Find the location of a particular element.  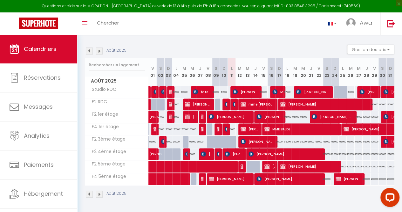

span: F4 5ème étage is located at coordinates (107, 176).